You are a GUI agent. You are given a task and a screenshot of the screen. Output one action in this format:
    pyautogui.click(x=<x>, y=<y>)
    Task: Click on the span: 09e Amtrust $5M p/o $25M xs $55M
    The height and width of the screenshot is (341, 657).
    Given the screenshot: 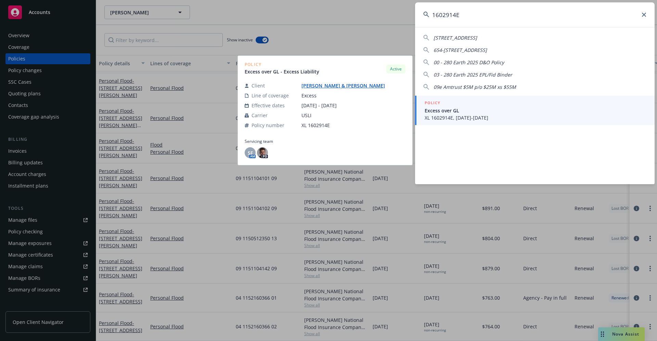 What is the action you would take?
    pyautogui.click(x=474, y=87)
    